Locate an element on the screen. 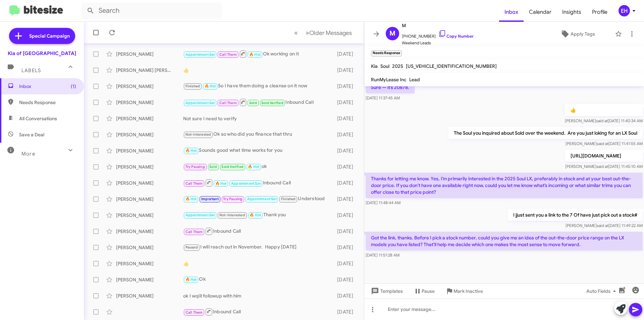 This screenshot has width=644, height=320. span: Inbox is located at coordinates (511, 12).